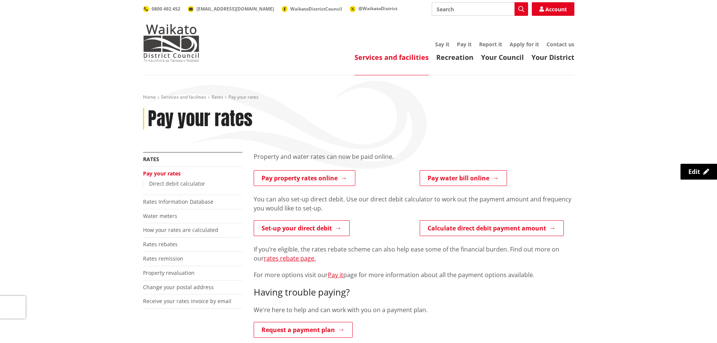 This screenshot has height=343, width=717. I want to click on a: Edit, so click(699, 172).